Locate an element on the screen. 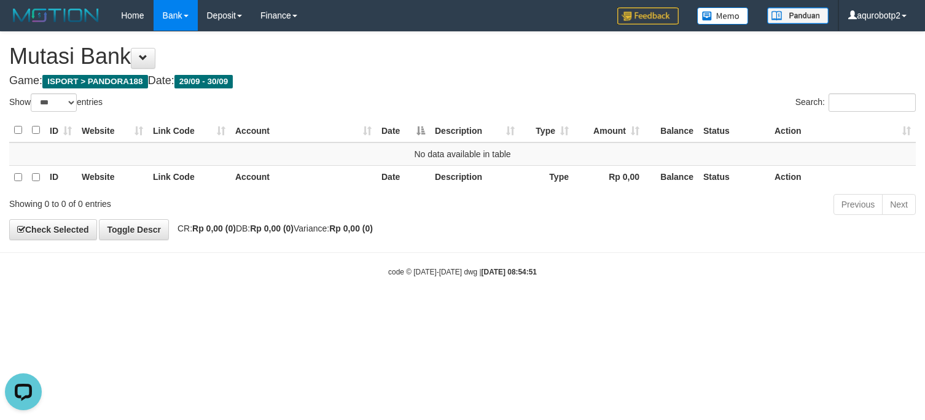  th: Account is located at coordinates (303, 177).